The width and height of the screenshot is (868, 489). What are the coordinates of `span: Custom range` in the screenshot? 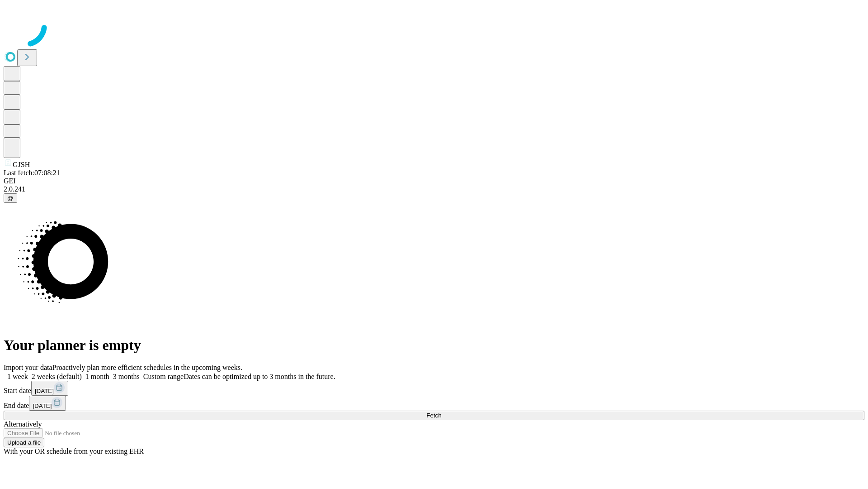 It's located at (164, 376).